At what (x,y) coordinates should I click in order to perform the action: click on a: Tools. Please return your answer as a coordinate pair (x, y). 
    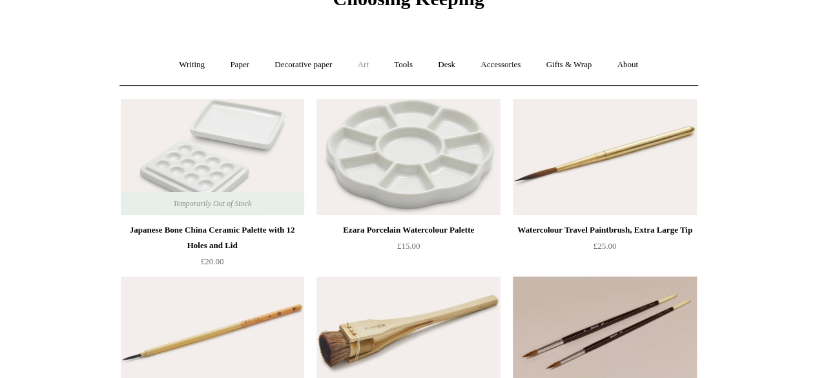
    Looking at the image, I should click on (403, 65).